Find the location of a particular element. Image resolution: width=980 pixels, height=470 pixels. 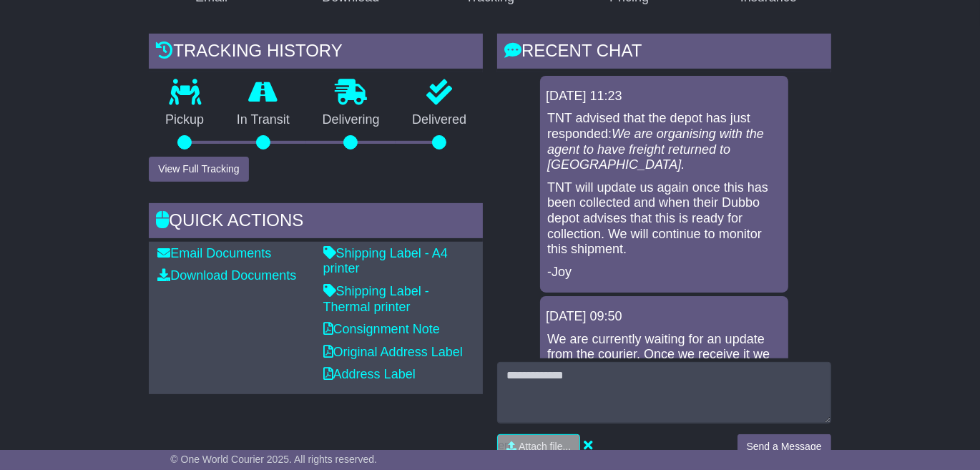

div: Quick Actions is located at coordinates (316, 222).